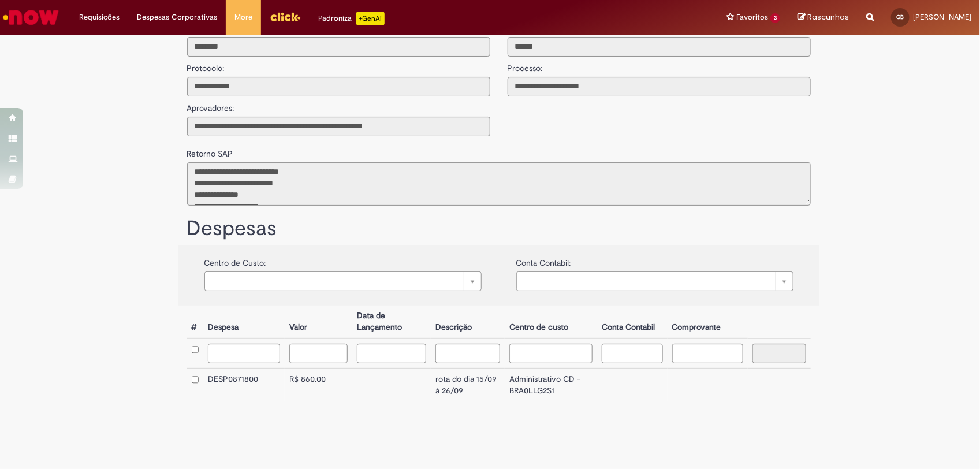  I want to click on label: Conta Contabil:, so click(543, 260).